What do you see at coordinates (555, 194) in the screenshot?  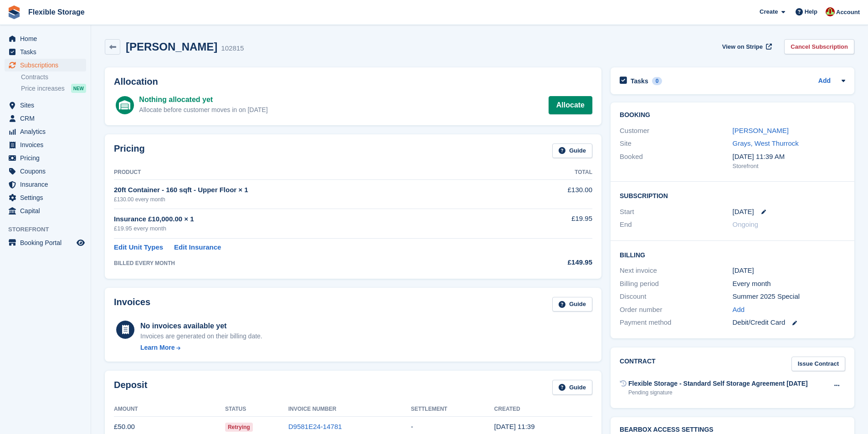 I see `td: £130.00` at bounding box center [555, 194].